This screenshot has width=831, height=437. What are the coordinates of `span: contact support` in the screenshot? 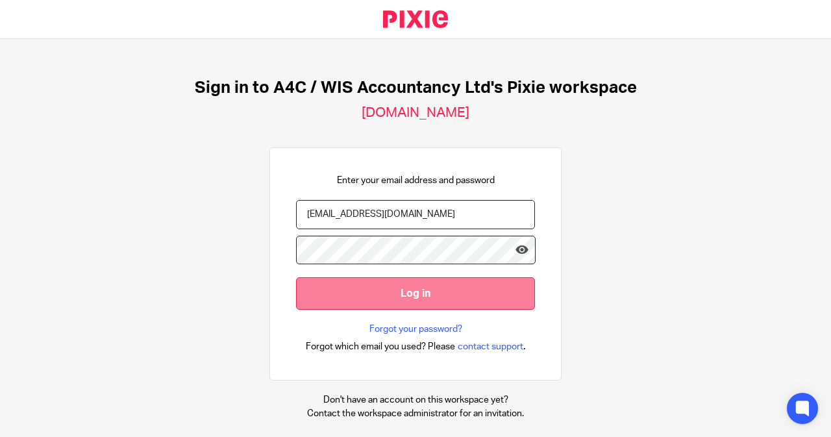 It's located at (490, 347).